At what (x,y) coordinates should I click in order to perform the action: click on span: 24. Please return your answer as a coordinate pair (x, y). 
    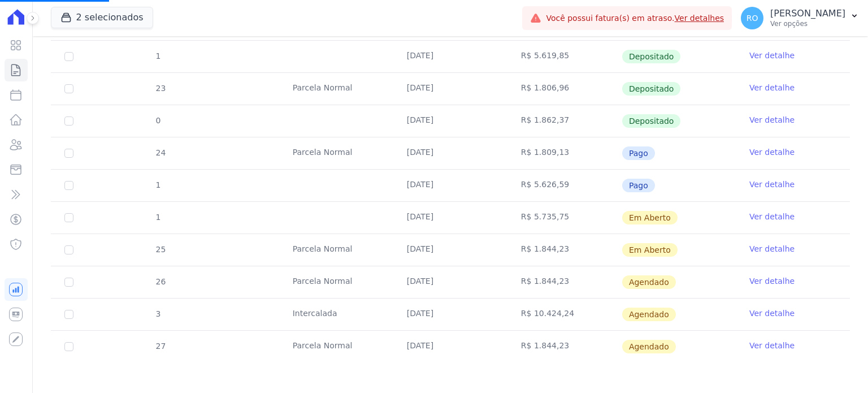
    Looking at the image, I should click on (160, 152).